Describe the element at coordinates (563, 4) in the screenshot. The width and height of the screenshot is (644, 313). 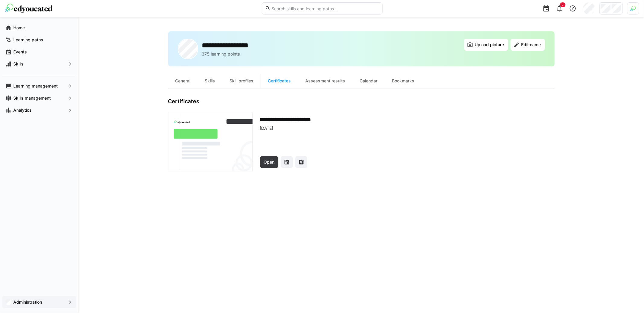
I see `span: 7` at that location.